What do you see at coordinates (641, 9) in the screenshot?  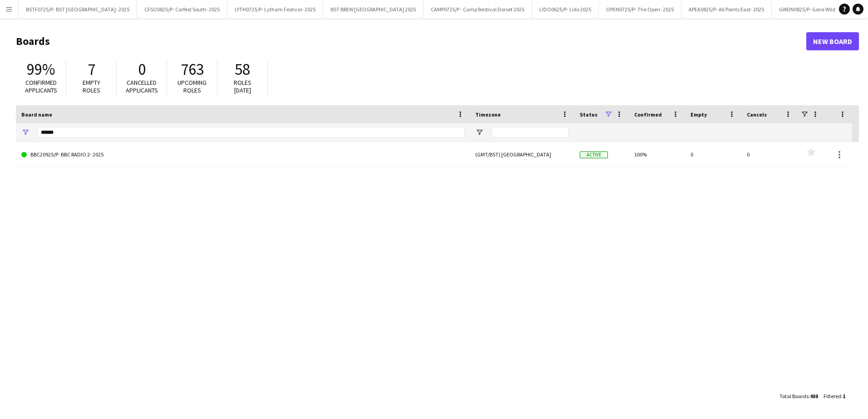 I see `button: OPEN0725/P- The Open- 2025` at bounding box center [641, 9].